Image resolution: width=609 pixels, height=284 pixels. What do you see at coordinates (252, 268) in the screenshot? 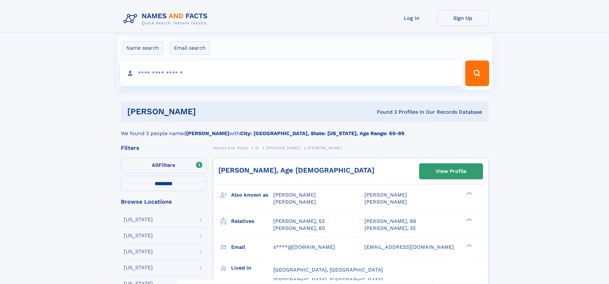
I see `h3: Lived in` at bounding box center [252, 268].